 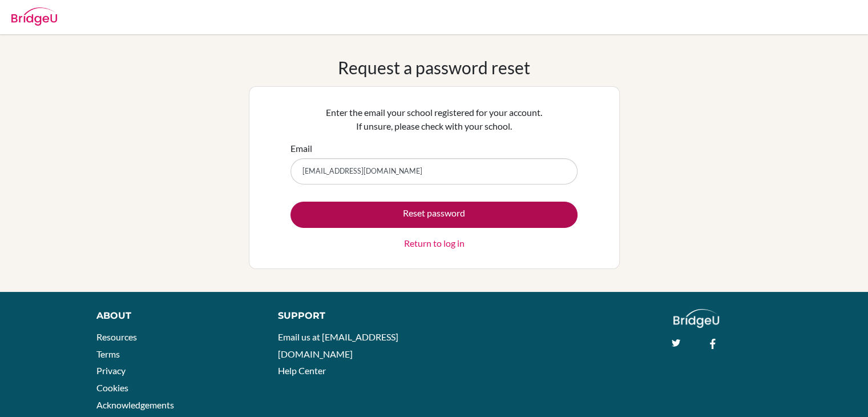 What do you see at coordinates (111, 370) in the screenshot?
I see `a: Privacy` at bounding box center [111, 370].